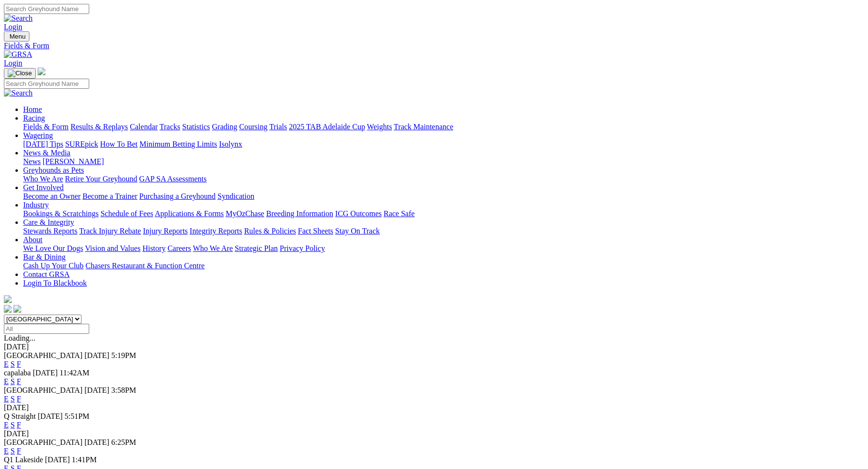 The image size is (868, 469). I want to click on span: 3:58PM, so click(124, 390).